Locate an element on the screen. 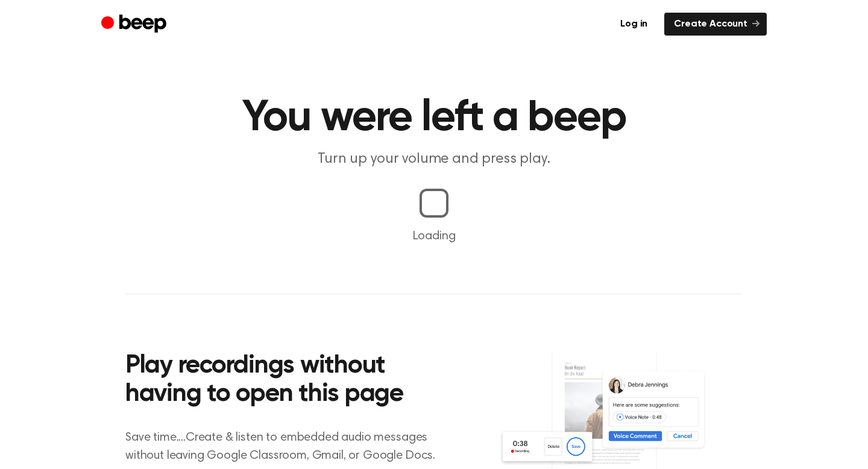  p: Loading is located at coordinates (434, 236).